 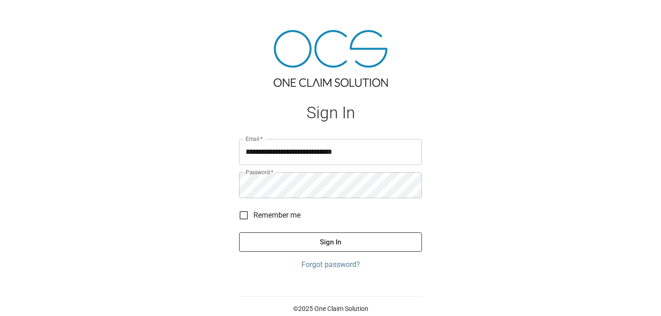 I want to click on label: Email, so click(x=254, y=138).